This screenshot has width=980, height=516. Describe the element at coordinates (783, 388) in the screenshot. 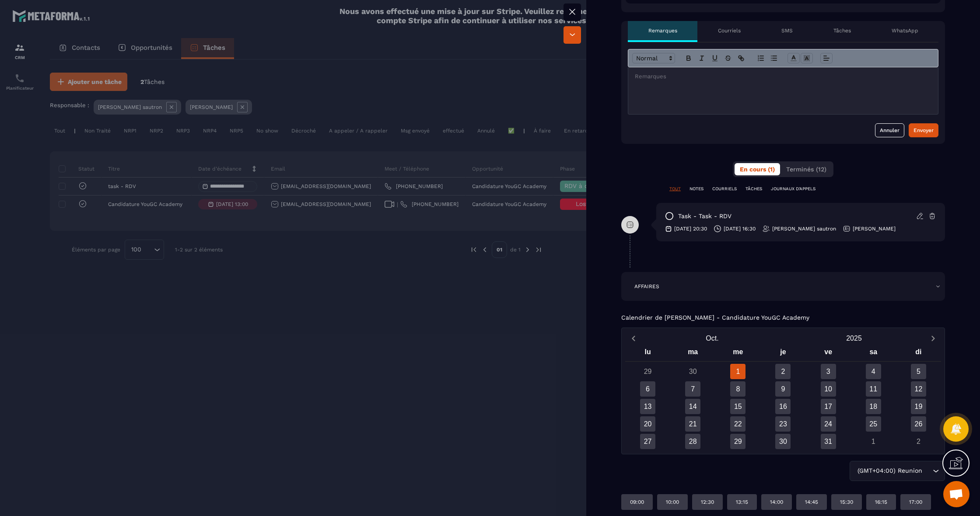

I see `div: 9` at that location.